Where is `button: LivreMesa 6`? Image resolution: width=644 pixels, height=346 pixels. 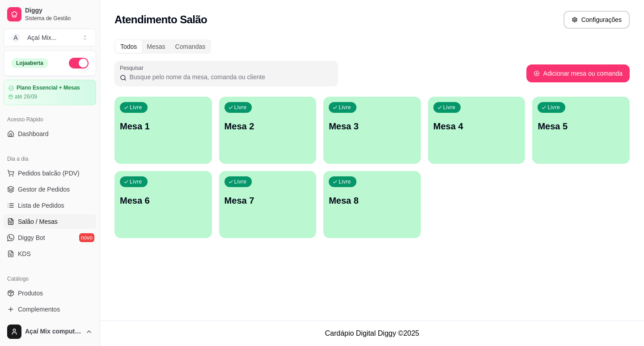
button: LivreMesa 6 is located at coordinates (163, 205).